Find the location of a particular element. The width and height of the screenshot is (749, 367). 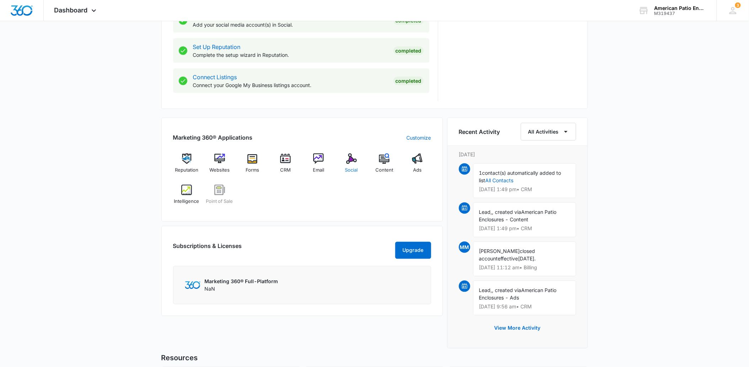

a: All Contacts is located at coordinates (499, 181).